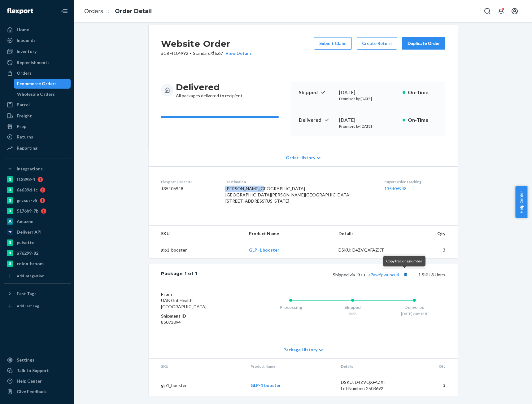  What do you see at coordinates (36, 95) in the screenshot?
I see `div: Wholesale Orders` at bounding box center [36, 95].